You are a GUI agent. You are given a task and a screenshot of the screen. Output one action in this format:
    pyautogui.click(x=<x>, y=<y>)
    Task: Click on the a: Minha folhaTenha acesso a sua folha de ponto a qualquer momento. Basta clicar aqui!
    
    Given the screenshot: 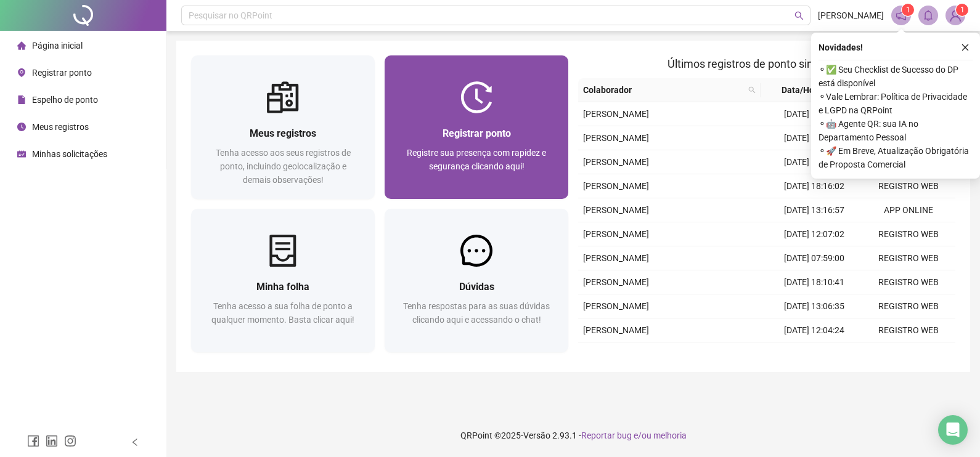 What is the action you would take?
    pyautogui.click(x=283, y=280)
    